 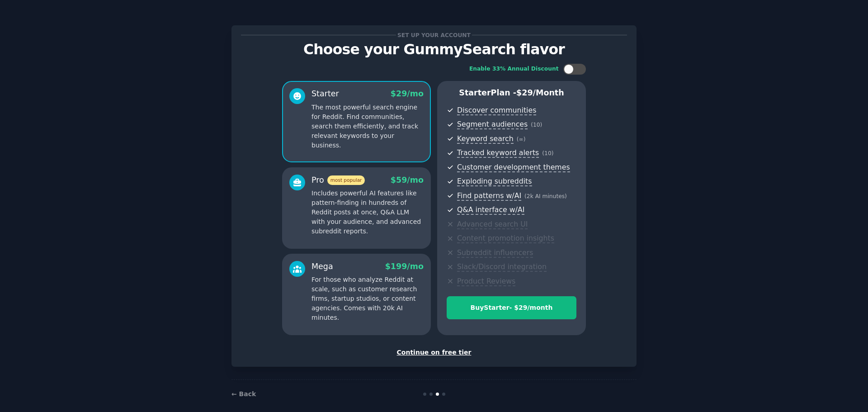 I want to click on span: Find patterns w/AI, so click(x=489, y=196).